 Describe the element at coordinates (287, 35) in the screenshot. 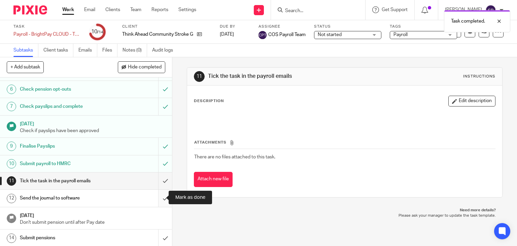

I see `span: COS Payroll Team` at that location.